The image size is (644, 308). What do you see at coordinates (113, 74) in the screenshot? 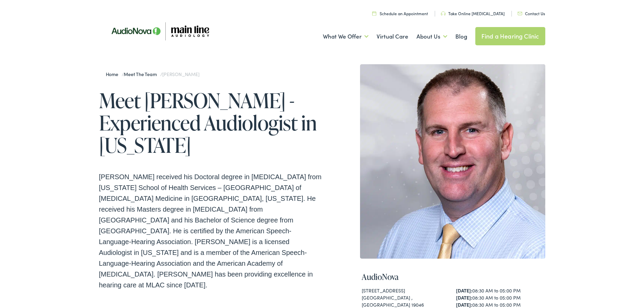
I see `a: Home` at bounding box center [113, 74].